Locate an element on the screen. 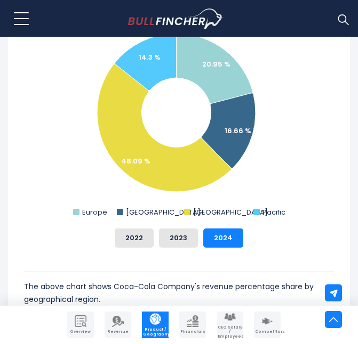 The height and width of the screenshot is (344, 358). img: Bullfincher logo is located at coordinates (175, 19).